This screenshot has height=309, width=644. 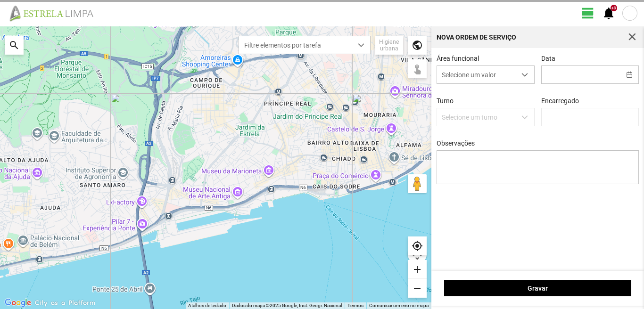 I want to click on button: Gravar, so click(x=538, y=289).